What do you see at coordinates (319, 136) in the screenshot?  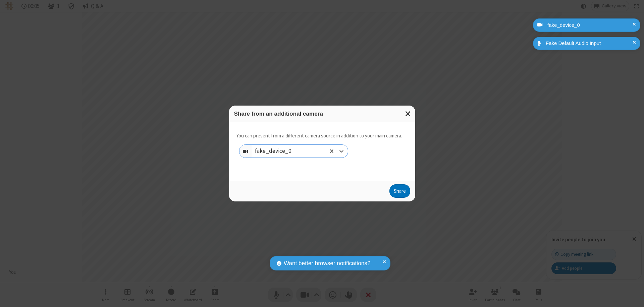 I see `p: You can present from a different camera source in addition to your main camera.` at bounding box center [319, 136].